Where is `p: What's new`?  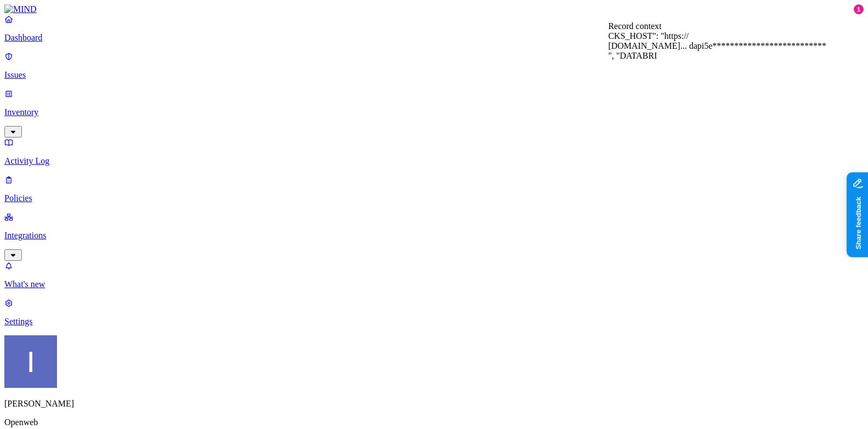 p: What's new is located at coordinates (434, 284).